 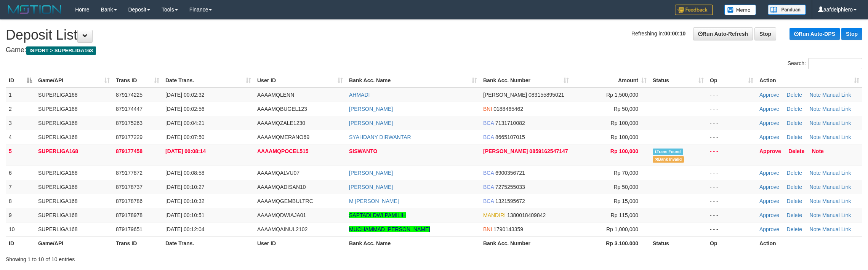 What do you see at coordinates (679, 243) in the screenshot?
I see `th: Status` at bounding box center [679, 243].